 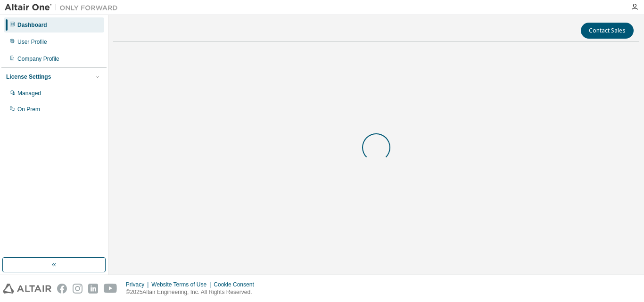 What do you see at coordinates (93, 289) in the screenshot?
I see `img: linkedin.svg` at bounding box center [93, 289].